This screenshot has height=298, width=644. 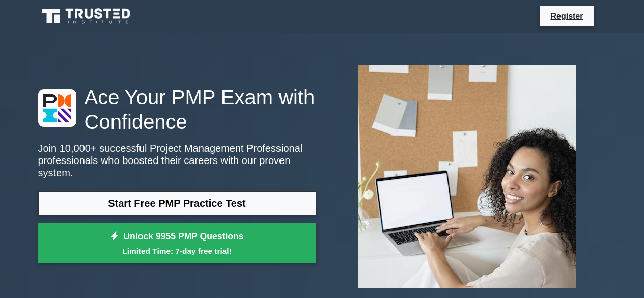 What do you see at coordinates (177, 244) in the screenshot?
I see `a: Unlock 9955 PMP QuestionsLimited Time: 7-day free trial!` at bounding box center [177, 244].